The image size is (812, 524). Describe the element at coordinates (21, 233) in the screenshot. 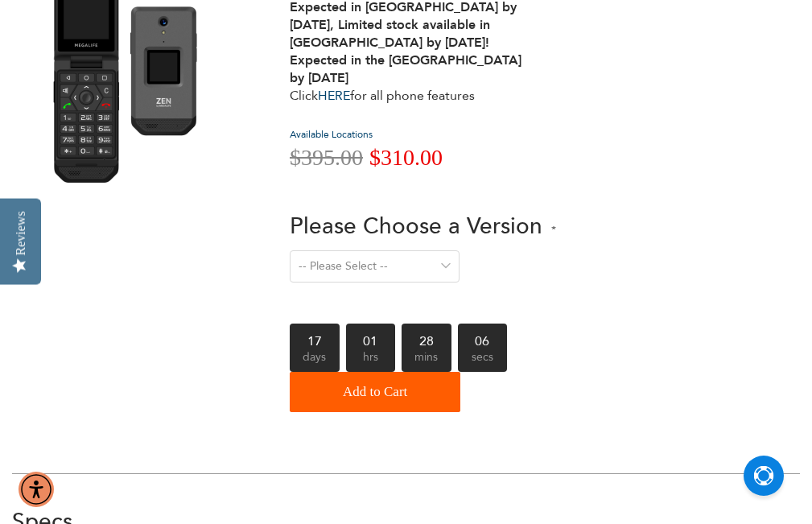

I see `div: Reviews` at that location.